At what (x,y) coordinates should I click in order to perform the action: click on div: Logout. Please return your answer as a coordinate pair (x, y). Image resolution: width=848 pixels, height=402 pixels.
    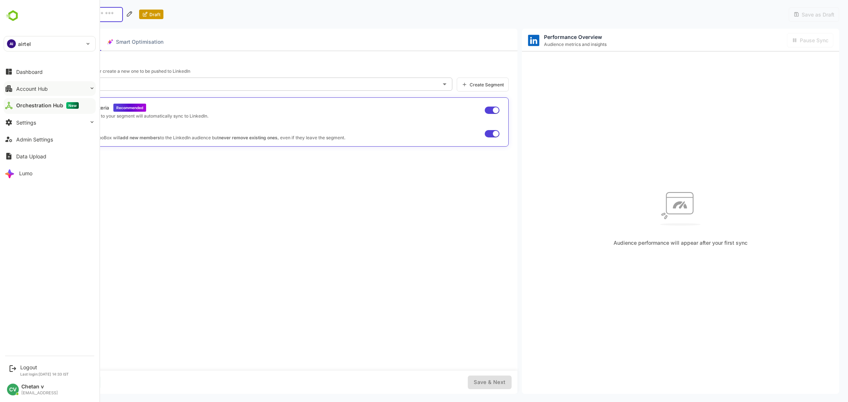
    Looking at the image, I should click on (45, 367).